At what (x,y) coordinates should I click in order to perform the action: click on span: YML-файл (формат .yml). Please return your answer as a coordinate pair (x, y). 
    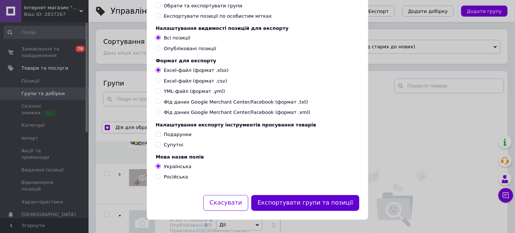
    Looking at the image, I should click on (194, 91).